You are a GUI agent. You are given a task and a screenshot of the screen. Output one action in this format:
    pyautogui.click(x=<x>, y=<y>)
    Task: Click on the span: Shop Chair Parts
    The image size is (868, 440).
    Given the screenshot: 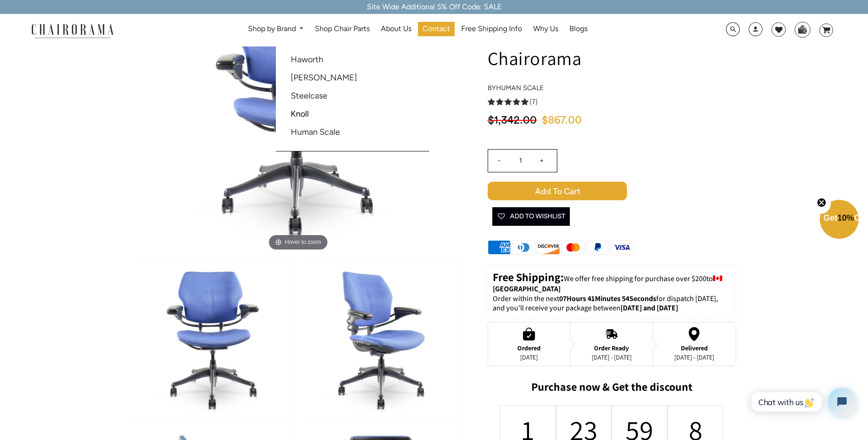 What is the action you would take?
    pyautogui.click(x=342, y=29)
    